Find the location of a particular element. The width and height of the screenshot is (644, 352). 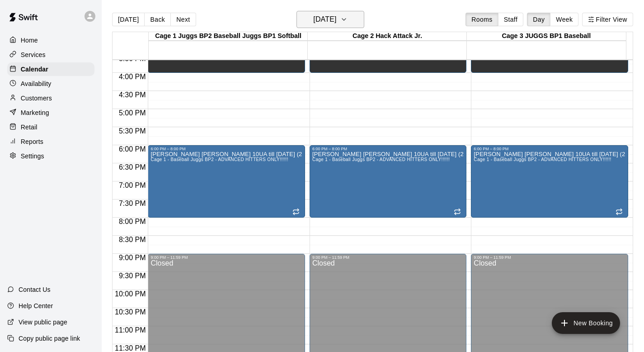

a: Reports is located at coordinates (51, 142).